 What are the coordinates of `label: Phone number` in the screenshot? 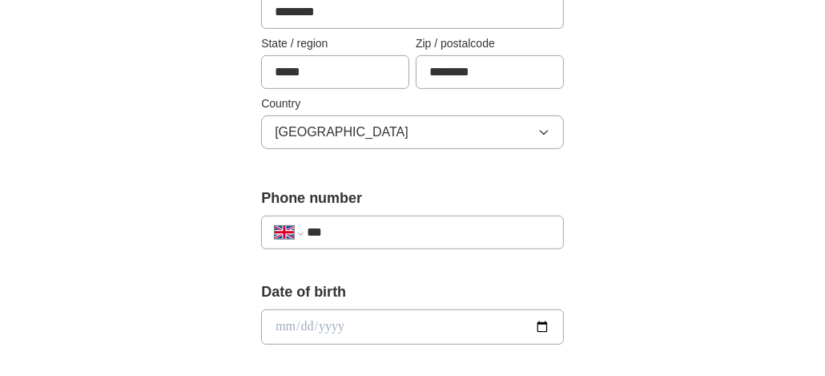 It's located at (412, 198).